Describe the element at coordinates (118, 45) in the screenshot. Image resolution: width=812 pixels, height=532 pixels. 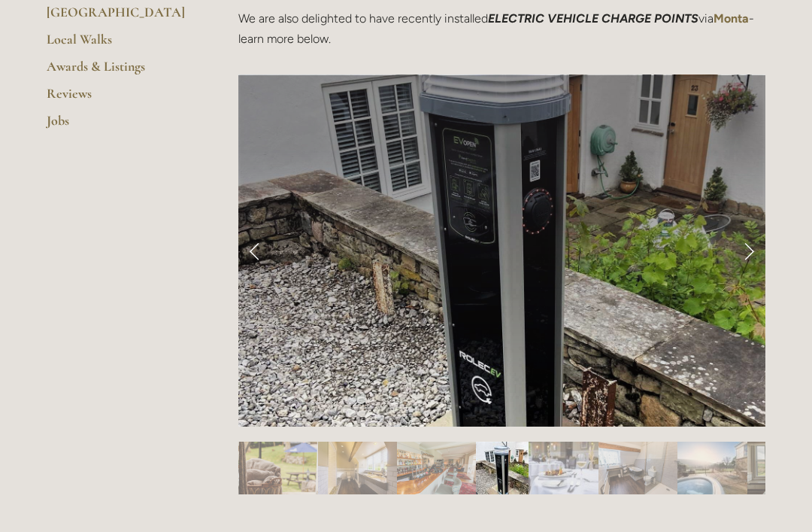
I see `a: Local Walks` at that location.